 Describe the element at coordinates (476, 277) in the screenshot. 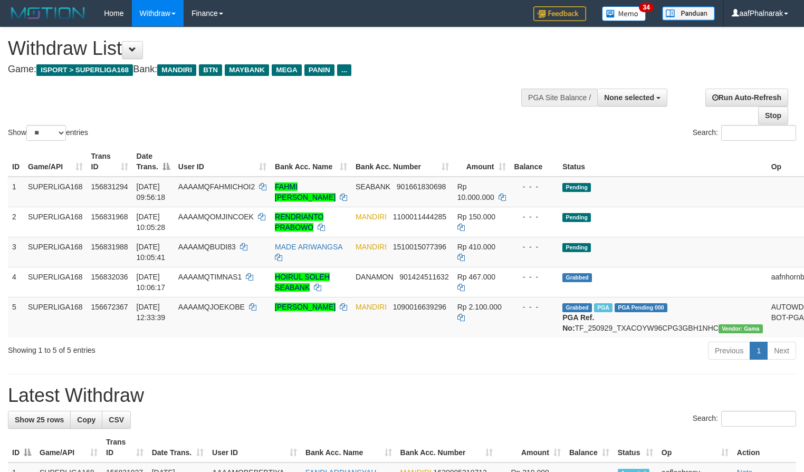

I see `span: Rp 467.000` at that location.